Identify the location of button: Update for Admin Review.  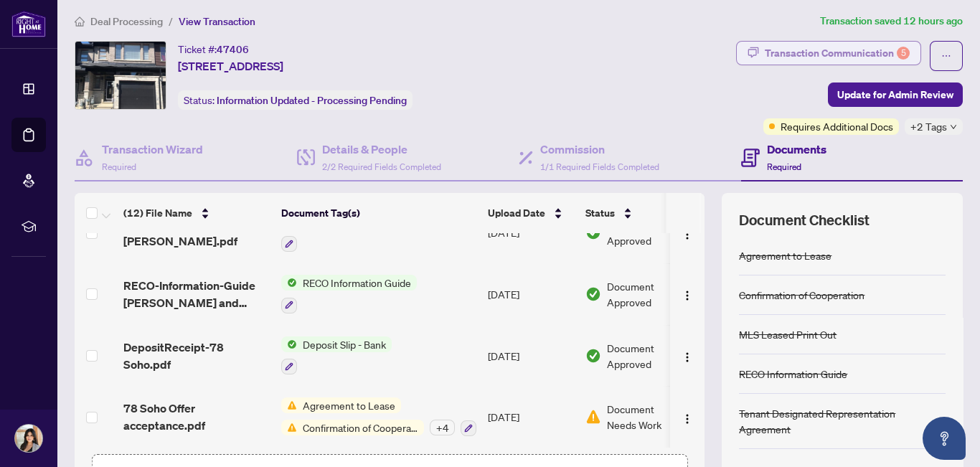
(895, 95).